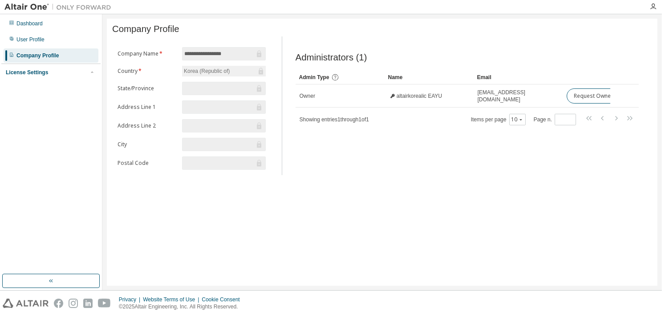 The image size is (662, 316). What do you see at coordinates (146, 29) in the screenshot?
I see `span: Company Profile` at bounding box center [146, 29].